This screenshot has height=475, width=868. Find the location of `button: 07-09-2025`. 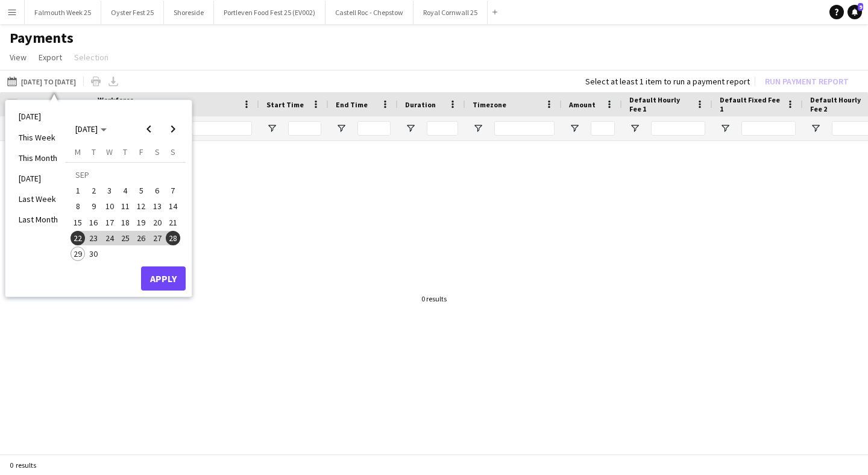

button: 07-09-2025 is located at coordinates (173, 191).